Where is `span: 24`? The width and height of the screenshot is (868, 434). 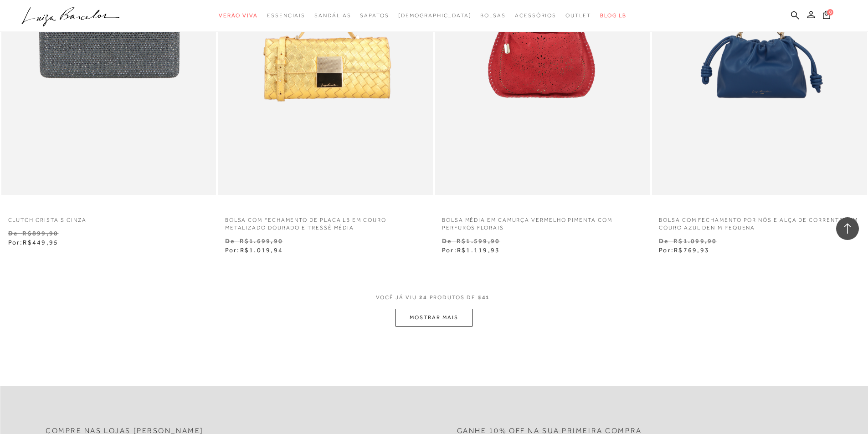
span: 24 is located at coordinates (424, 297).